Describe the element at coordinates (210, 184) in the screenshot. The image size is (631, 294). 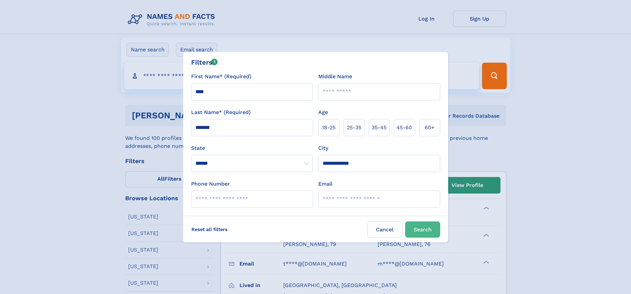
I see `label: Phone Number` at that location.